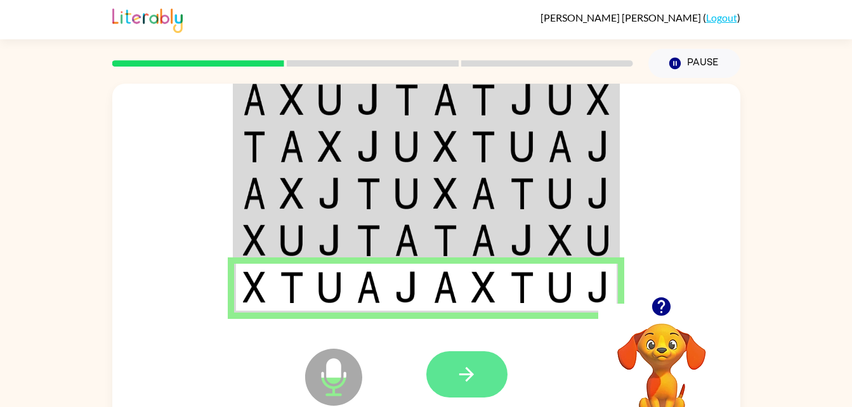  What do you see at coordinates (721, 17) in the screenshot?
I see `a: Logout` at bounding box center [721, 17].